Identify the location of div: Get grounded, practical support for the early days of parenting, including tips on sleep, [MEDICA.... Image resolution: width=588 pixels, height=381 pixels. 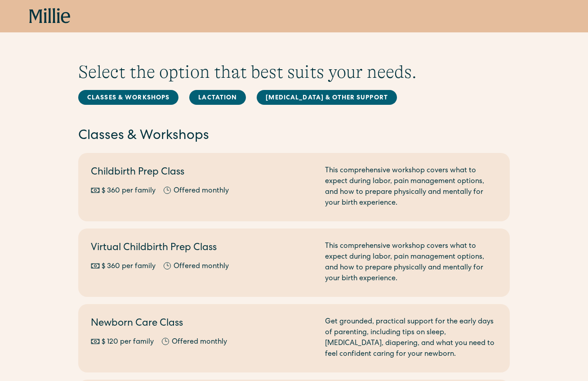
(411, 339).